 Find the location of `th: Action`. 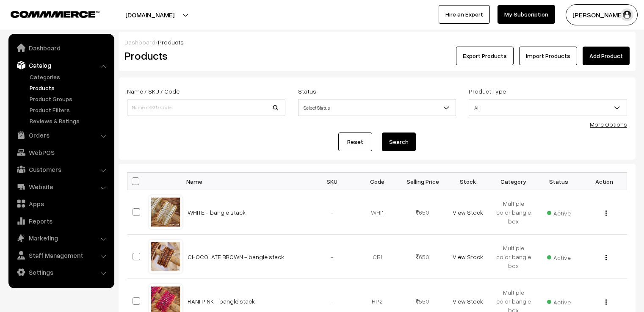

th: Action is located at coordinates (604, 181).